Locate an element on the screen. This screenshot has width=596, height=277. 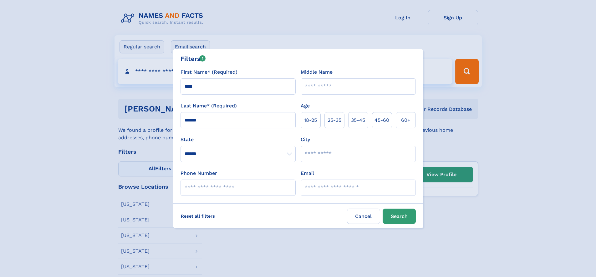
label: Email is located at coordinates (307, 174).